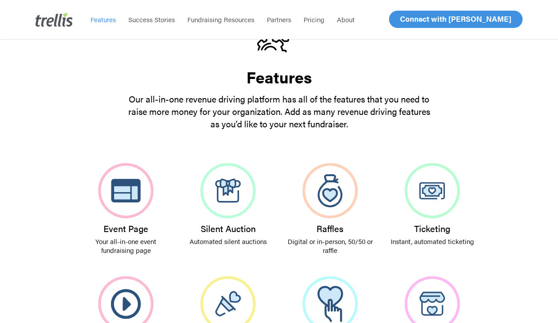 The image size is (558, 323). Describe the element at coordinates (228, 204) in the screenshot. I see `a: Silent Auction Automated silent auctions` at that location.